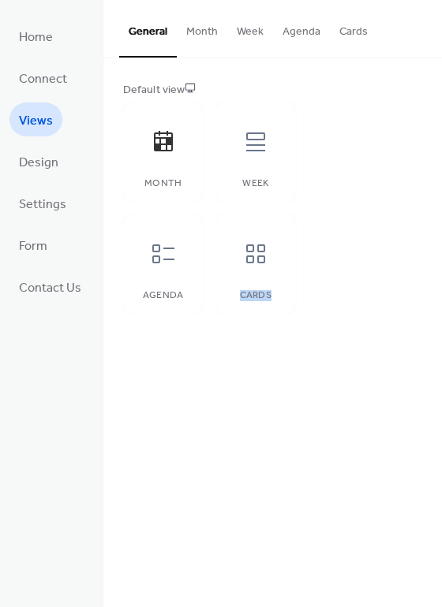 The image size is (442, 607). Describe the element at coordinates (162, 184) in the screenshot. I see `div: Month` at that location.